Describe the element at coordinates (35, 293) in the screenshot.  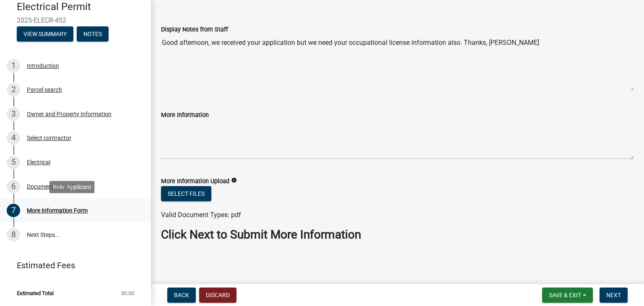
I see `span: Estimated Total` at that location.